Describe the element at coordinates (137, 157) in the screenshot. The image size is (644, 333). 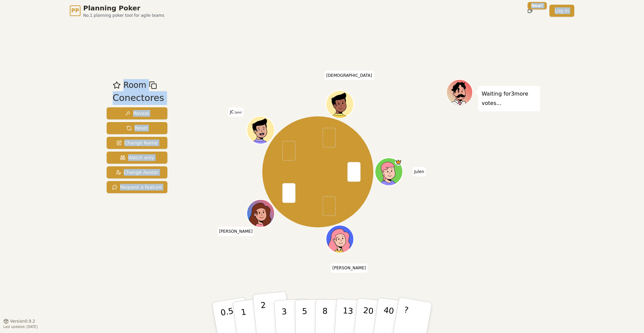
I see `button: Watch only` at that location.